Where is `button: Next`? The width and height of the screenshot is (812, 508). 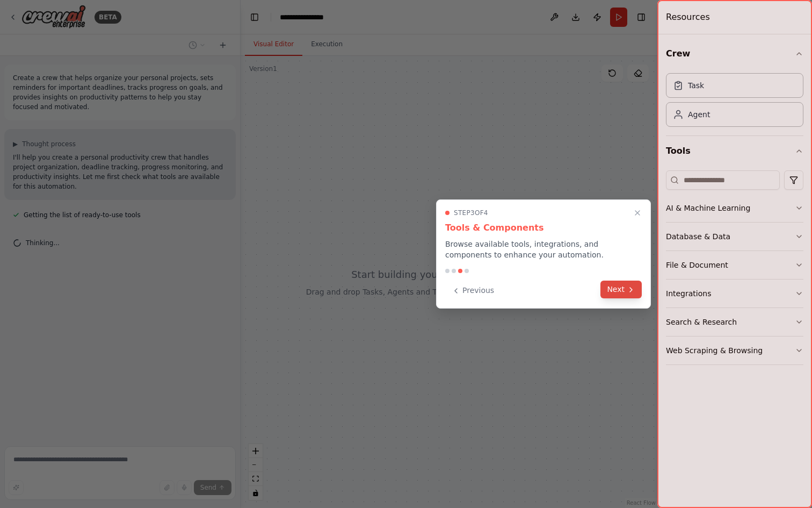 button: Next is located at coordinates (621, 289).